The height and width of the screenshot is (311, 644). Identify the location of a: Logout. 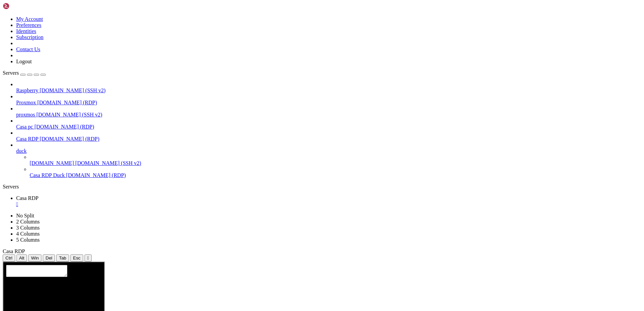
(24, 61).